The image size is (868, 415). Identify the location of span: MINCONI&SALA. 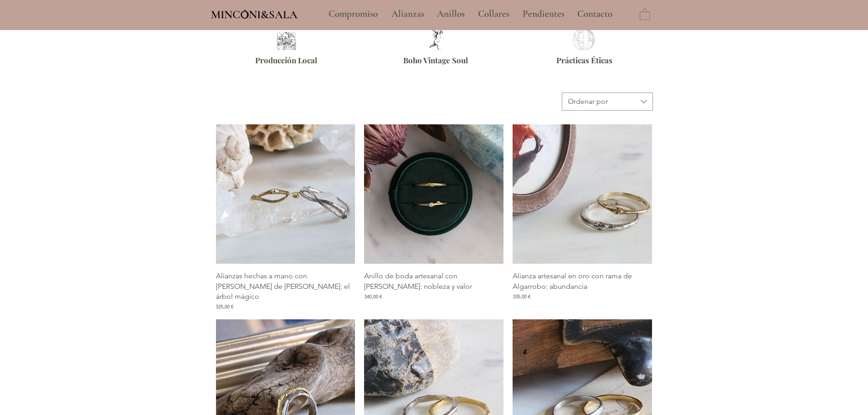
(255, 15).